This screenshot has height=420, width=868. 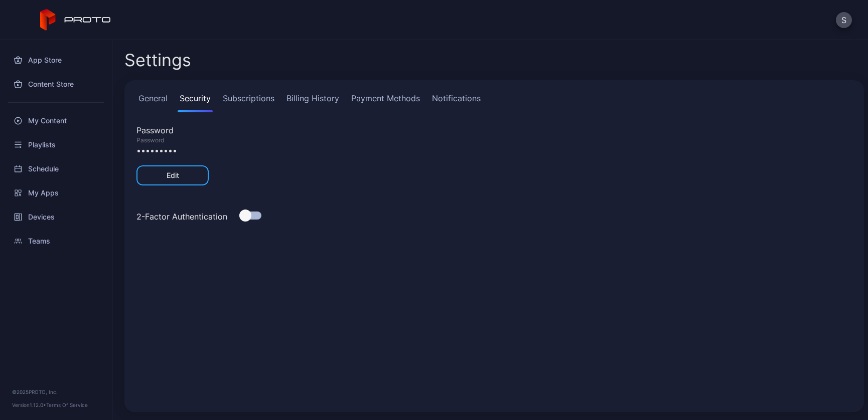 What do you see at coordinates (56, 241) in the screenshot?
I see `a: Teams` at bounding box center [56, 241].